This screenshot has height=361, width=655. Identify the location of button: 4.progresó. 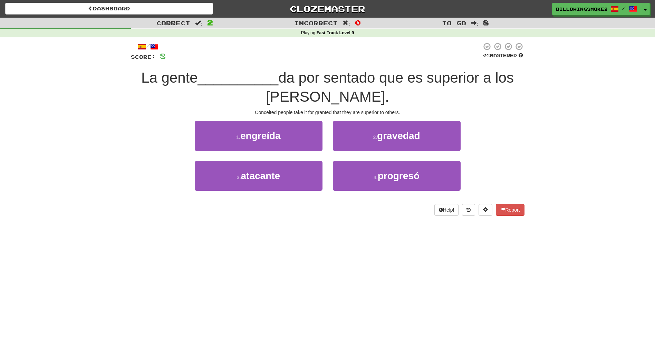
(397, 175).